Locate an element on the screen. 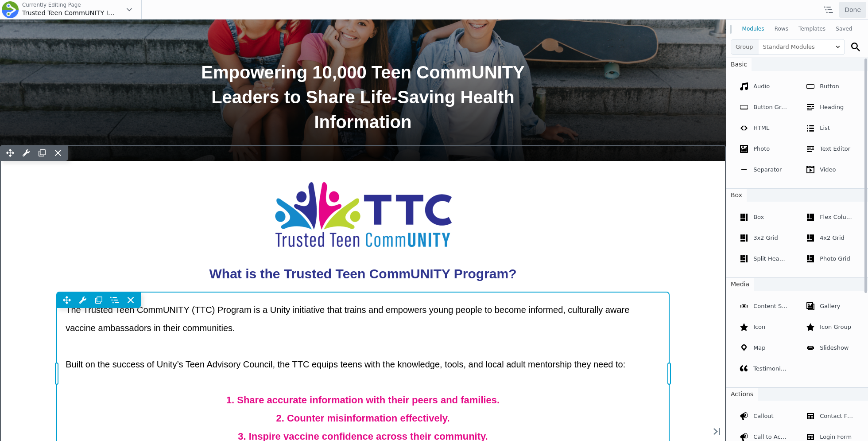  span: Photo Grid is located at coordinates (835, 258).